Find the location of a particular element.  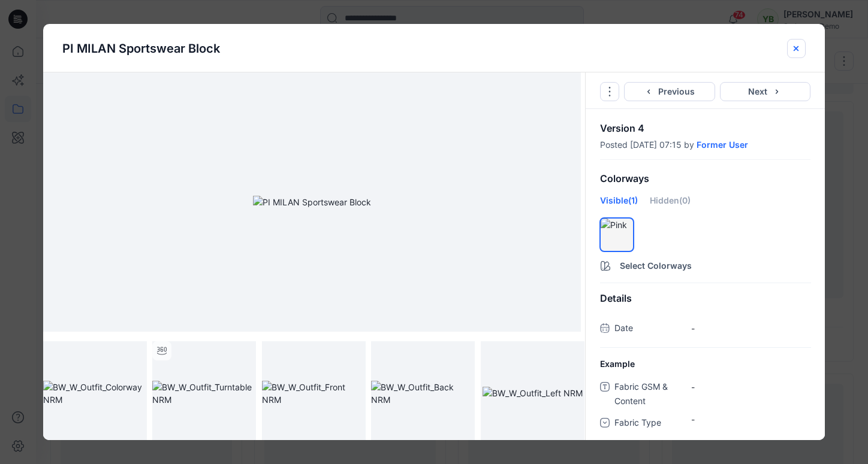

img: BW_W_Outfit_Front NRM is located at coordinates (313, 394).